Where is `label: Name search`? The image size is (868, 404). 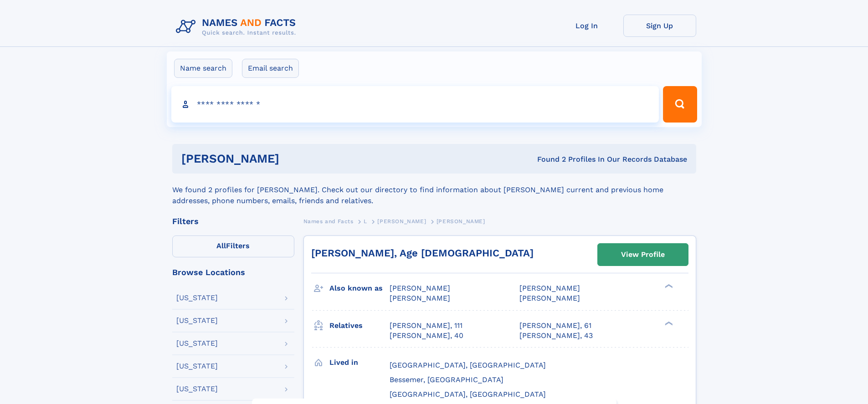
label: Name search is located at coordinates (203, 68).